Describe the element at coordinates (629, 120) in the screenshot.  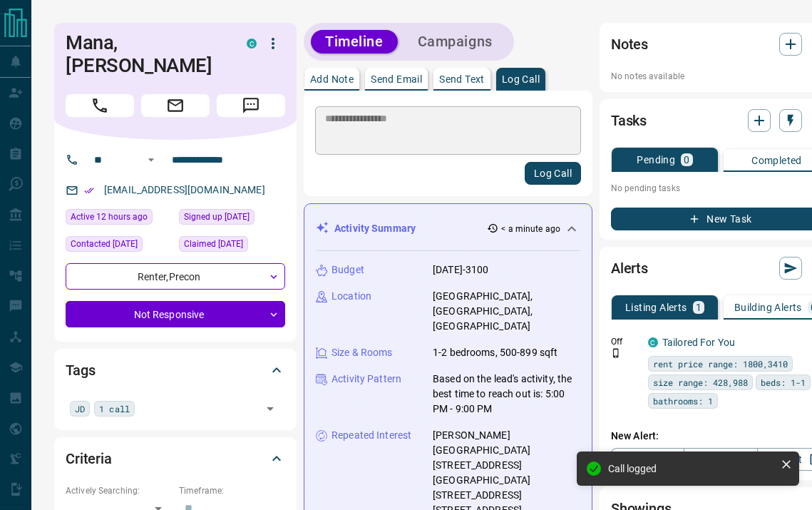
I see `h2: Tasks` at that location.